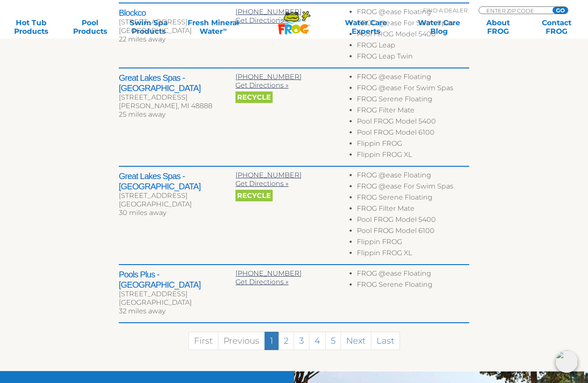 Image resolution: width=588 pixels, height=383 pixels. What do you see at coordinates (286, 341) in the screenshot?
I see `a: 2` at bounding box center [286, 341].